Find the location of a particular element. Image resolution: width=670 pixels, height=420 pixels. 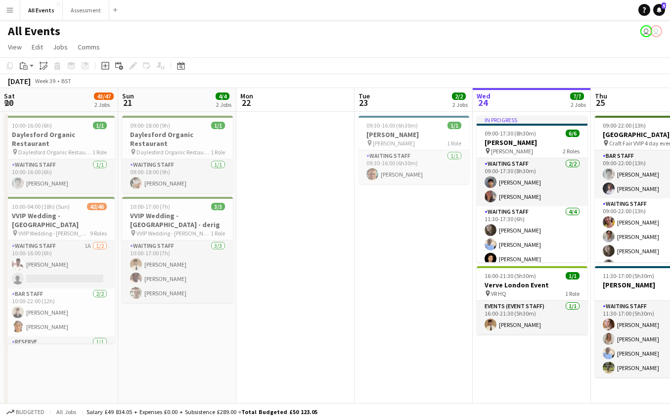

span: 9 Roles is located at coordinates (98, 233).